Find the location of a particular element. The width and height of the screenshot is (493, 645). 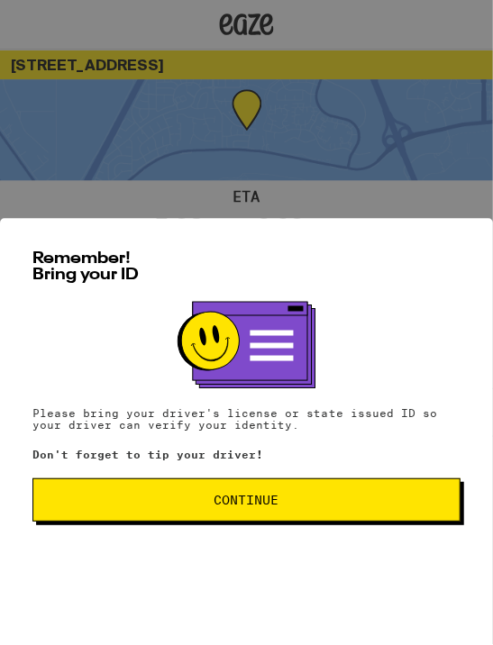

span: Remember! Bring your ID is located at coordinates (86, 268).